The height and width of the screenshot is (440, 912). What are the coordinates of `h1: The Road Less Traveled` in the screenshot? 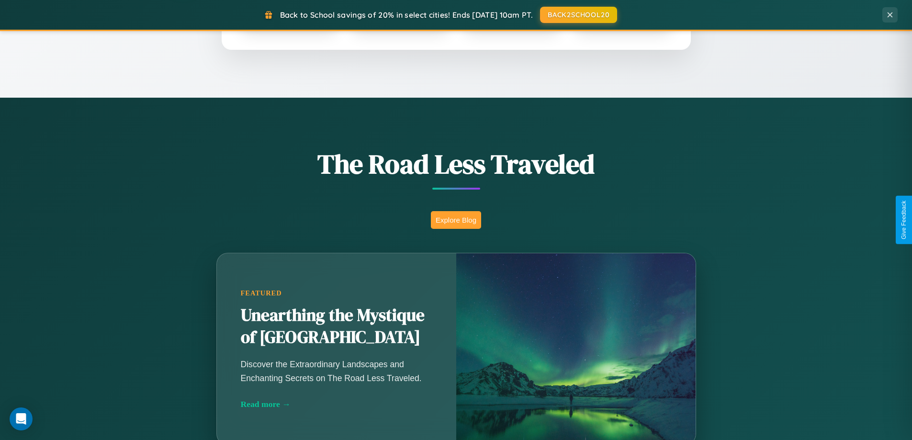 It's located at (456, 164).